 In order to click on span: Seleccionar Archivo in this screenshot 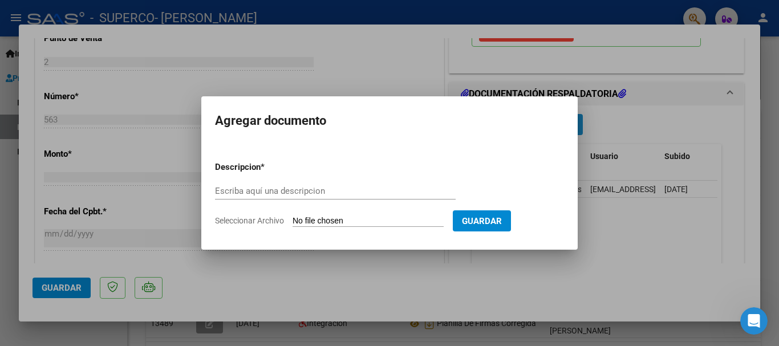, I will do `click(249, 221)`.